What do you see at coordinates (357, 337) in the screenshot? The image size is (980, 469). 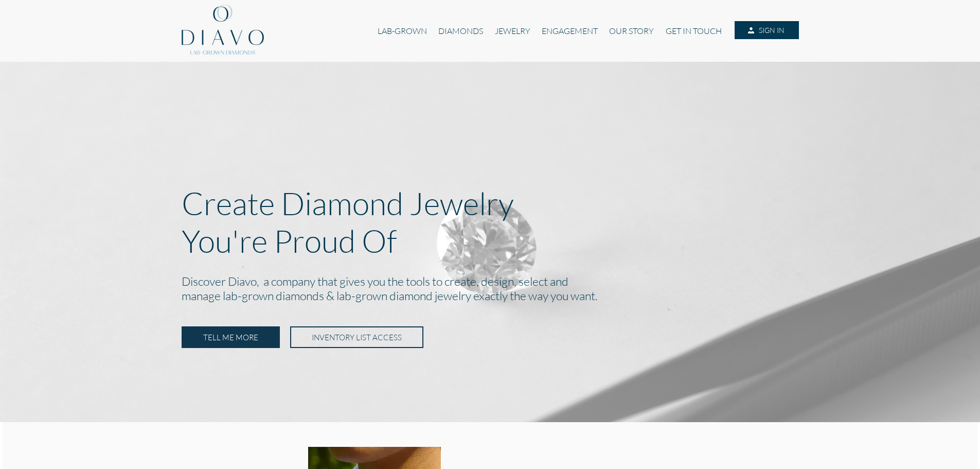 I see `a: INVENTORY LIST ACCESS` at bounding box center [357, 337].